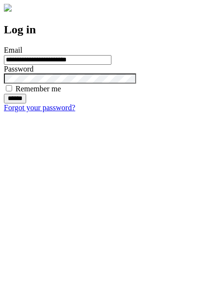 The width and height of the screenshot is (218, 291). What do you see at coordinates (13, 50) in the screenshot?
I see `label: Email` at bounding box center [13, 50].